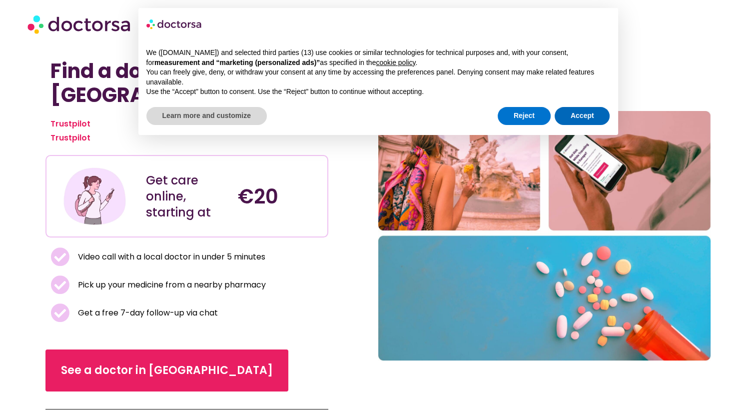  What do you see at coordinates (146, 313) in the screenshot?
I see `span: Get a free 7-day follow-up via chat` at bounding box center [146, 313].